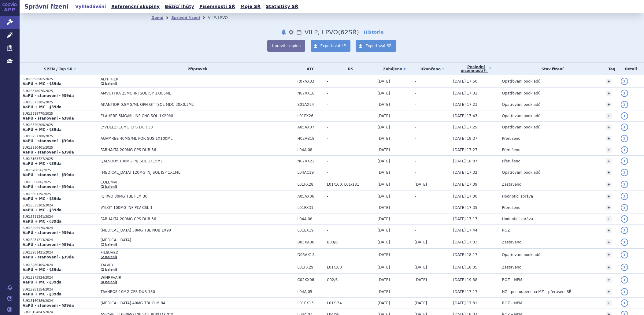  Describe the element at coordinates (177, 105) in the screenshot. I see `span: AKANTIOR 0,8MG/ML OPH GTT SOL MDC 30X0,3ML` at that location.